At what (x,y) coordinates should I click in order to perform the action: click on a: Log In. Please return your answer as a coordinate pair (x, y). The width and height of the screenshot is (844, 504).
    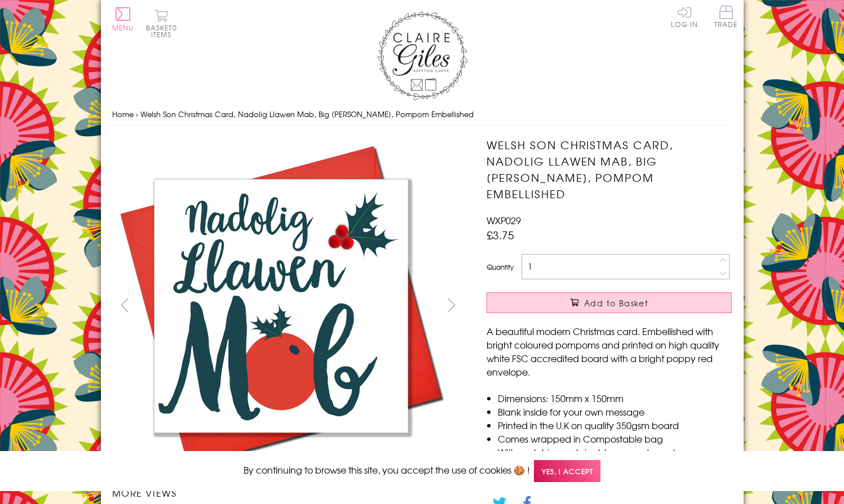
    Looking at the image, I should click on (684, 16).